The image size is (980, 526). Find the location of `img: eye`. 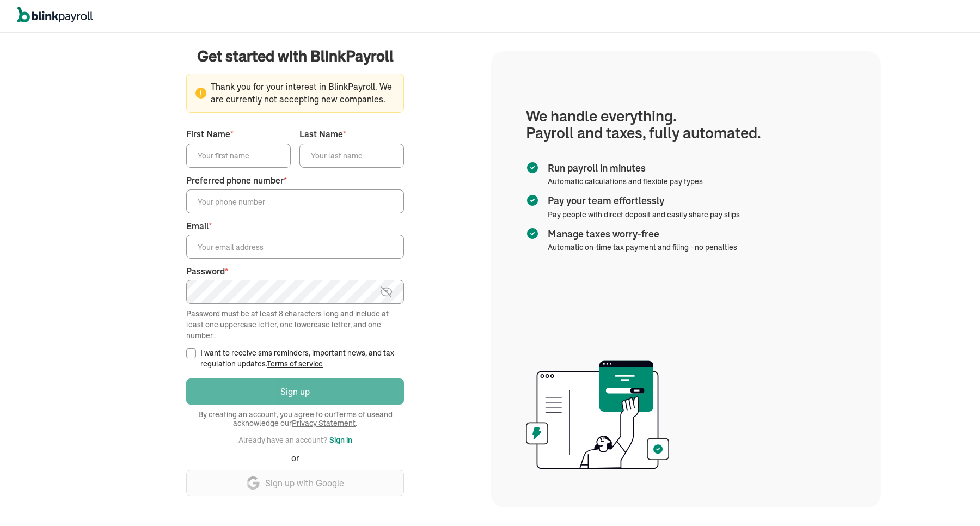

img: eye is located at coordinates (386, 292).